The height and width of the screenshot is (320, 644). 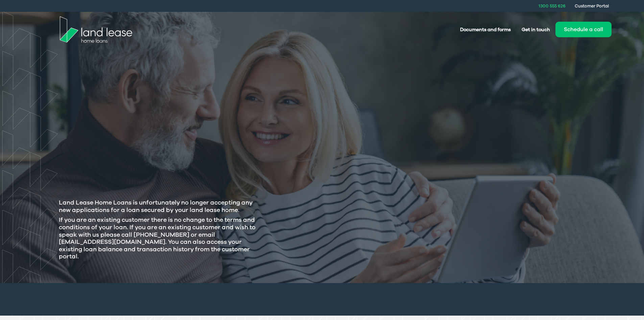 I want to click on h3: If you are an existing customer there is no change to the terms and conditions of your loan. If y..., so click(x=161, y=239).